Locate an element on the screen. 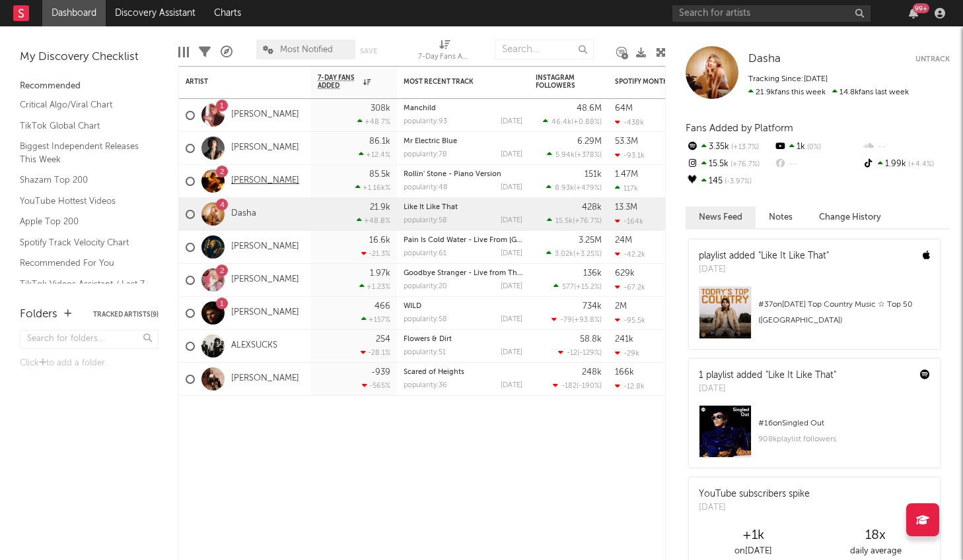 The height and width of the screenshot is (560, 963). div: Artist is located at coordinates (235, 82).